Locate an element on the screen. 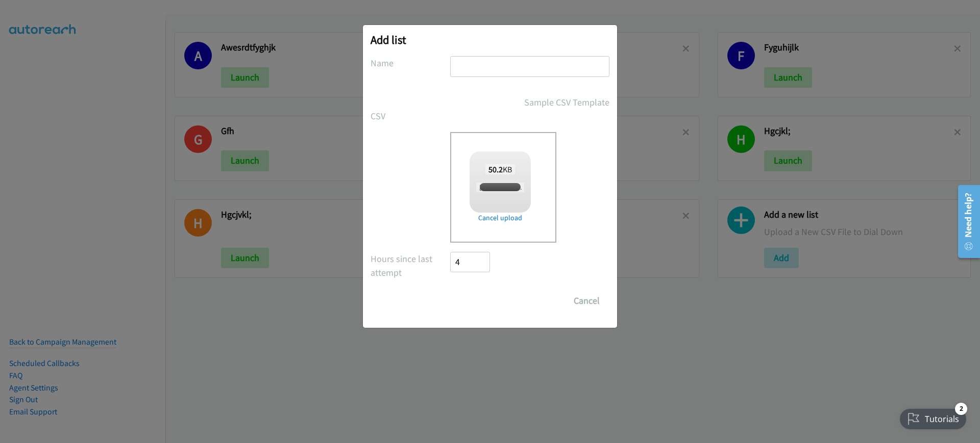 Image resolution: width=980 pixels, height=443 pixels. a: Sample CSV Template is located at coordinates (566, 102).